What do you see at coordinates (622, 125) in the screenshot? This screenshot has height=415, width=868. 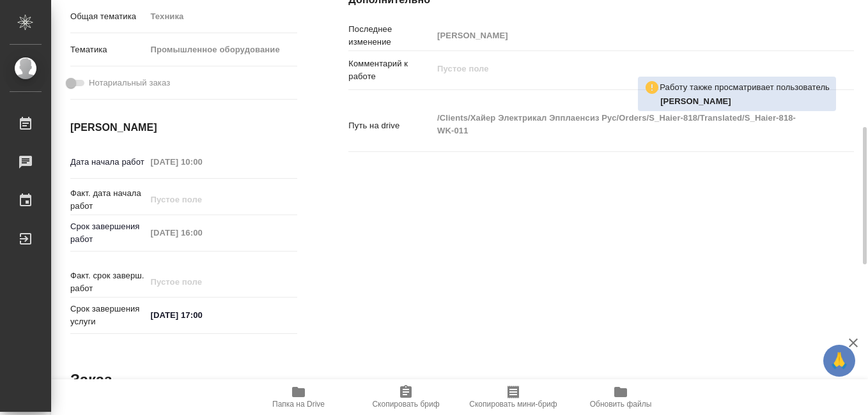 I see `textarea: /Clients/Хайер Электрикал Эпплаенсиз Рус/Orders/S_Haier-818/Translated/S_Haier-818-WK-011` at bounding box center [622, 125].